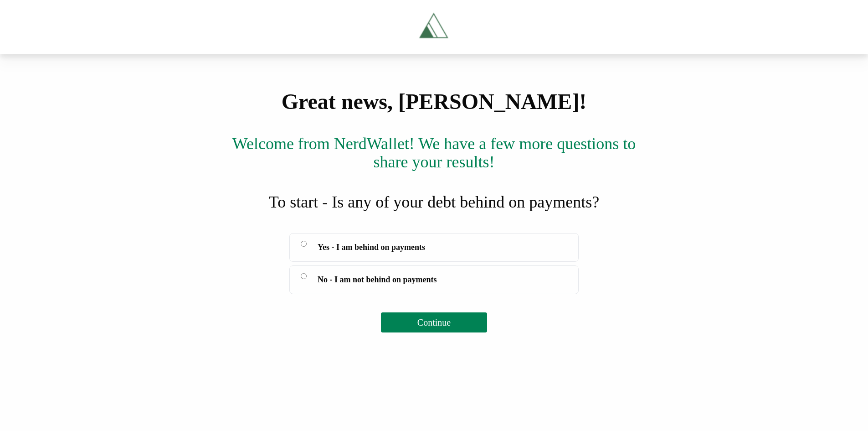  I want to click on span: Continue, so click(434, 322).